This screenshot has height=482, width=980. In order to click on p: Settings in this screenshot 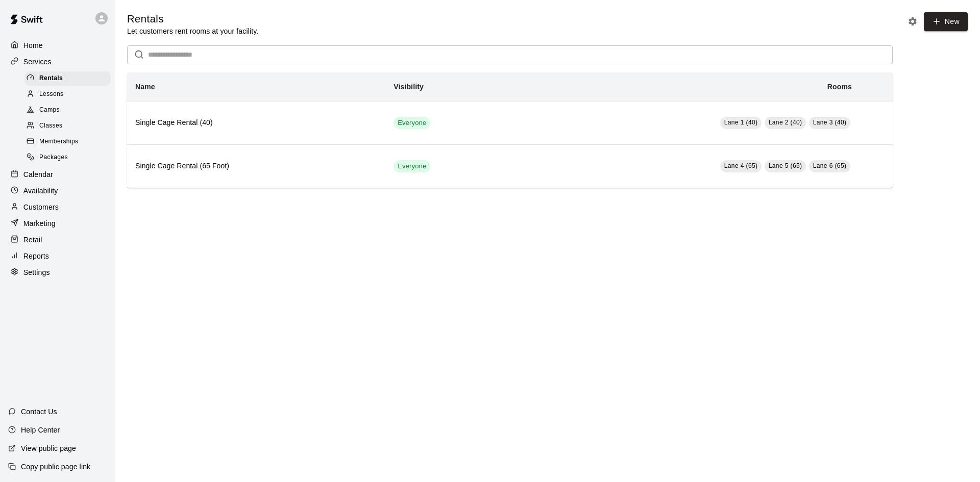, I will do `click(37, 272)`.